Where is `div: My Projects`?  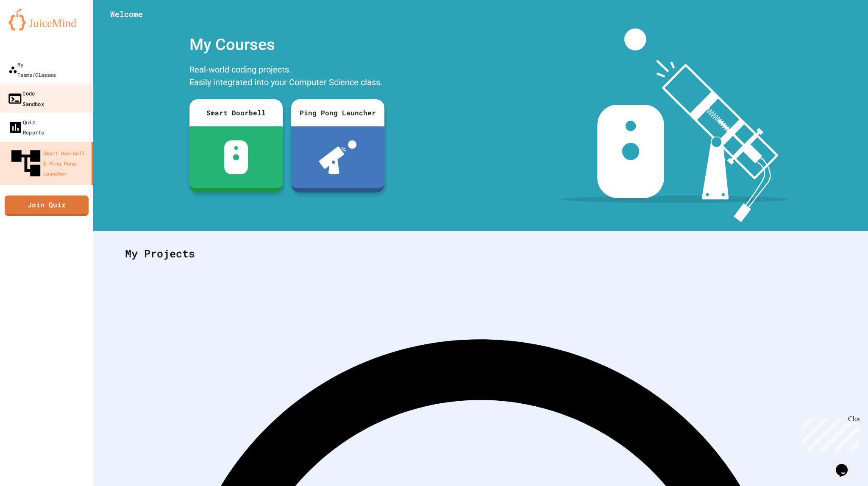
div: My Projects is located at coordinates (481, 253).